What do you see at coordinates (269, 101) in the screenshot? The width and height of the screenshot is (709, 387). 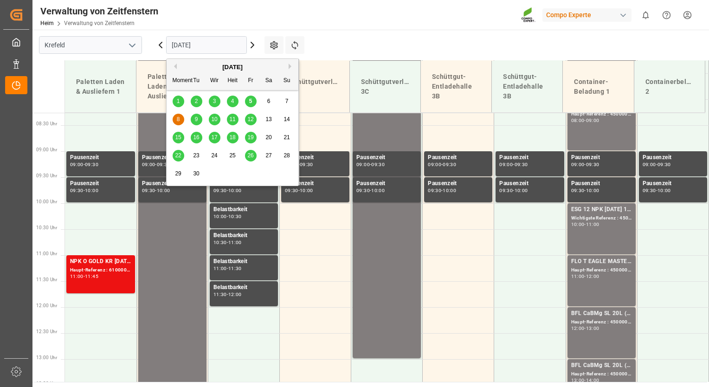 I see `div: Wählen Sie Samstag, 6. September 2025` at bounding box center [269, 101].